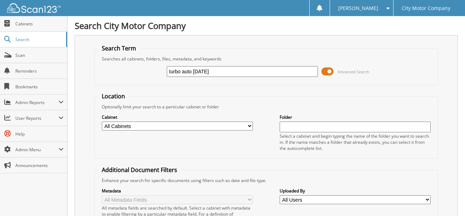 This screenshot has height=216, width=465. What do you see at coordinates (39, 24) in the screenshot?
I see `span: Cabinets` at bounding box center [39, 24].